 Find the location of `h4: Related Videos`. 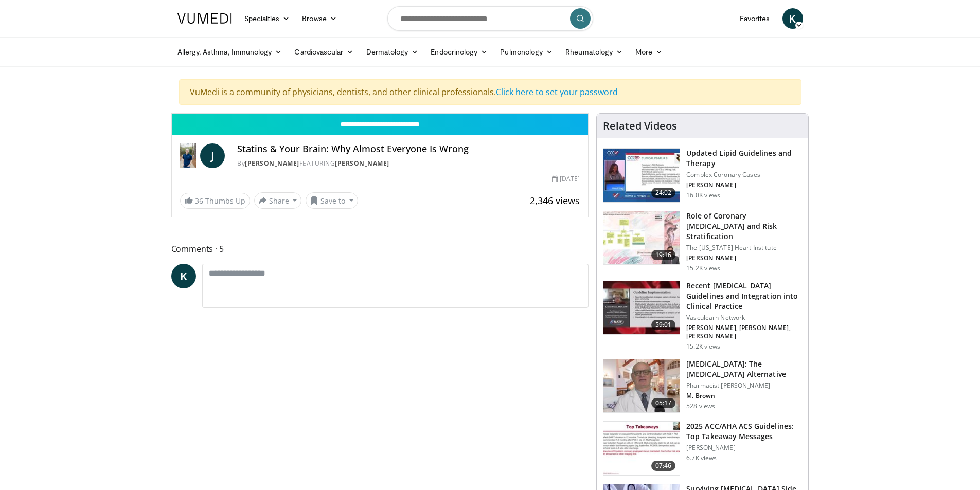

h4: Related Videos is located at coordinates (640, 126).